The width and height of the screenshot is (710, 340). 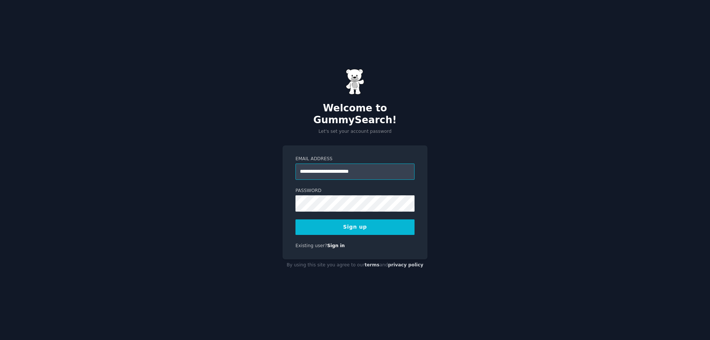 What do you see at coordinates (372, 265) in the screenshot?
I see `a: terms` at bounding box center [372, 265].